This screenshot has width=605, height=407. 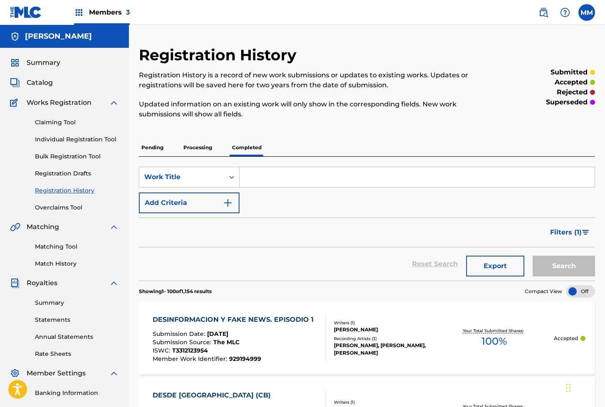 What do you see at coordinates (543, 291) in the screenshot?
I see `span: Compact View` at bounding box center [543, 291].